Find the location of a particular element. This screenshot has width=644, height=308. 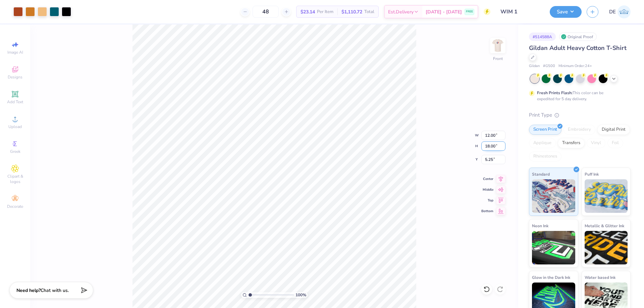

span: # G500 is located at coordinates (549, 66).